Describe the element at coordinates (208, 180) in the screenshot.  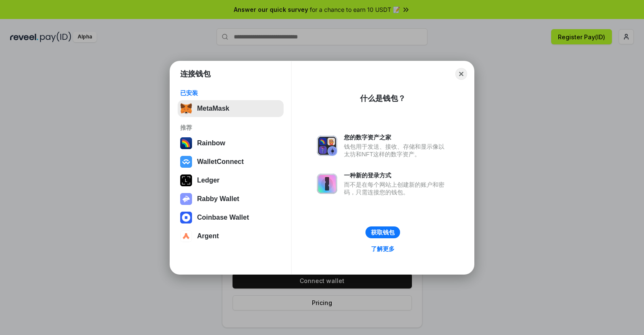
I see `div: Ledger` at that location.